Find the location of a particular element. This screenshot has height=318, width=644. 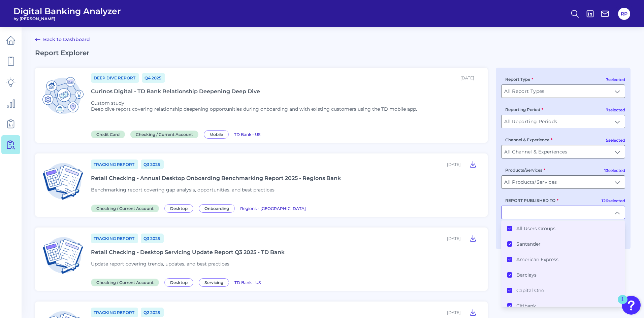

label: Barclays is located at coordinates (526, 275).